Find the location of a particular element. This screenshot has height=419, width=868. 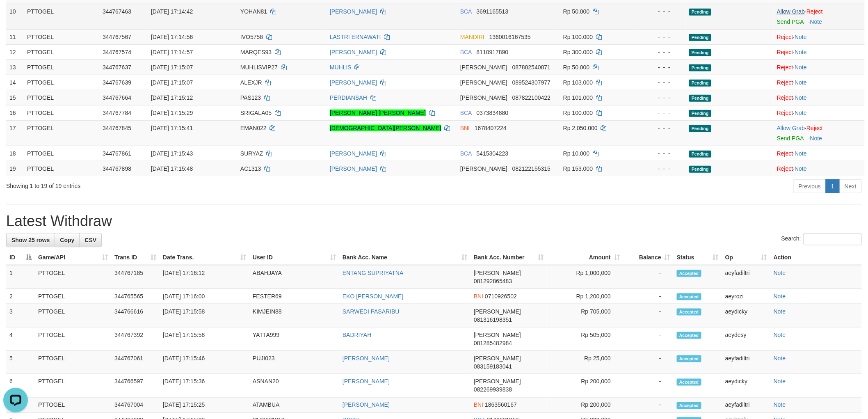

th: Trans ID: activate to sort column ascending is located at coordinates (136, 257).